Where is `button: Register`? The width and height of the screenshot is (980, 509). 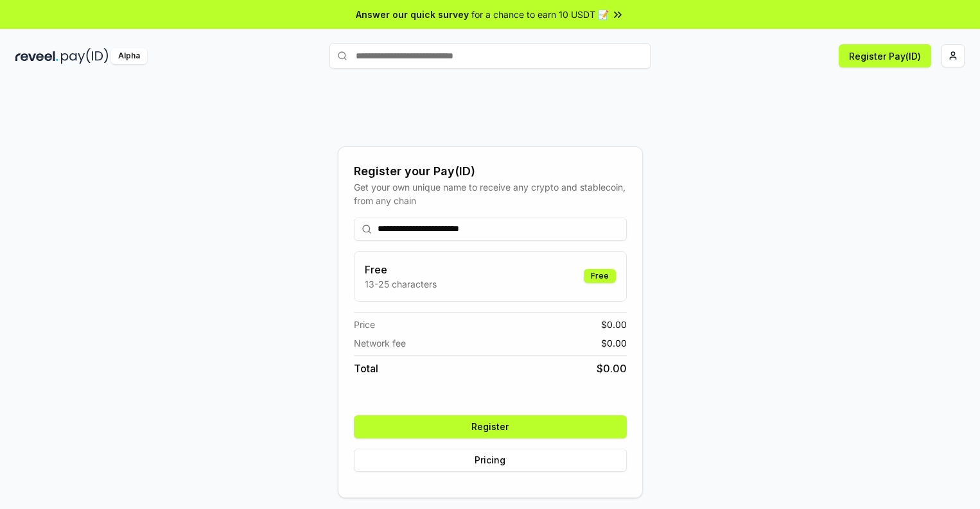 button: Register is located at coordinates (490, 427).